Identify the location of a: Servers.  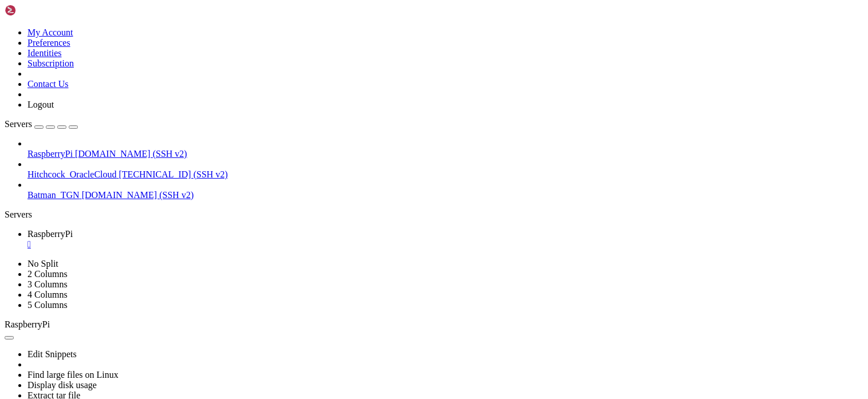
(41, 124).